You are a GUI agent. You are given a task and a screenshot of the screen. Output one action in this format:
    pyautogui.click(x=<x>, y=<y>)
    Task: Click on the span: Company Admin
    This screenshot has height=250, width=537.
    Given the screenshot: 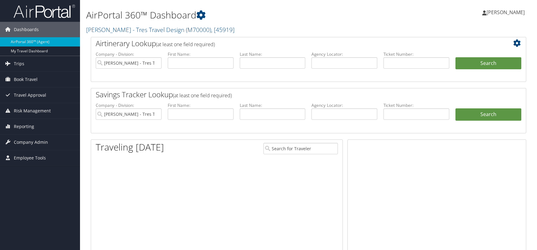 What is the action you would take?
    pyautogui.click(x=31, y=142)
    